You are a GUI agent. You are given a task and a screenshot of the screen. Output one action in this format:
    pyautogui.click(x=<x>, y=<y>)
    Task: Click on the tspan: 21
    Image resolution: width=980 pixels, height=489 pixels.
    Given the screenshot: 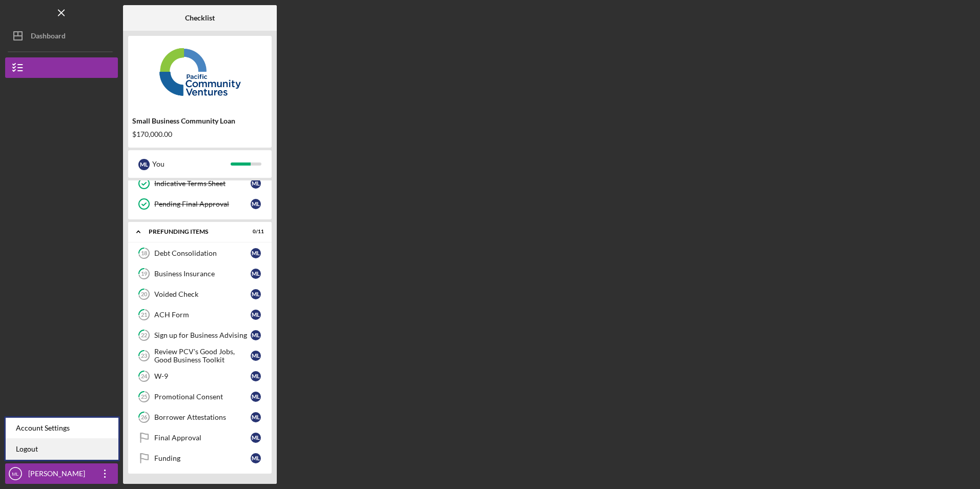 What is the action you would take?
    pyautogui.click(x=144, y=315)
    